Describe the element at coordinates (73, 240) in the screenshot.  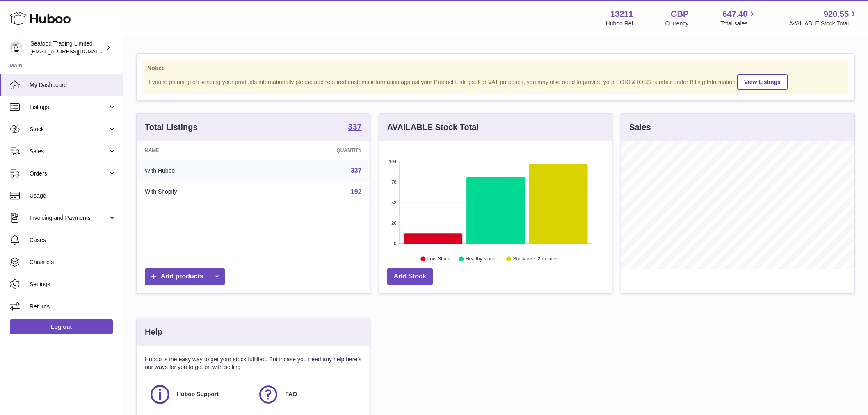
I see `span: Cases` at that location.